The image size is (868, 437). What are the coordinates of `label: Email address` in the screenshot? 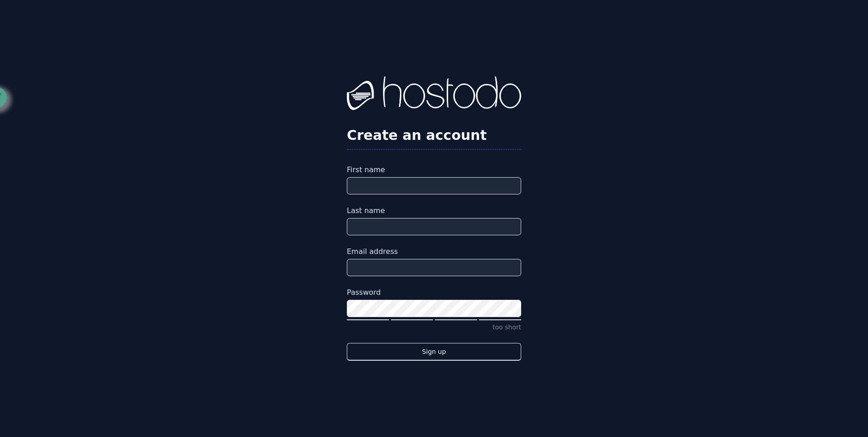 It's located at (434, 251).